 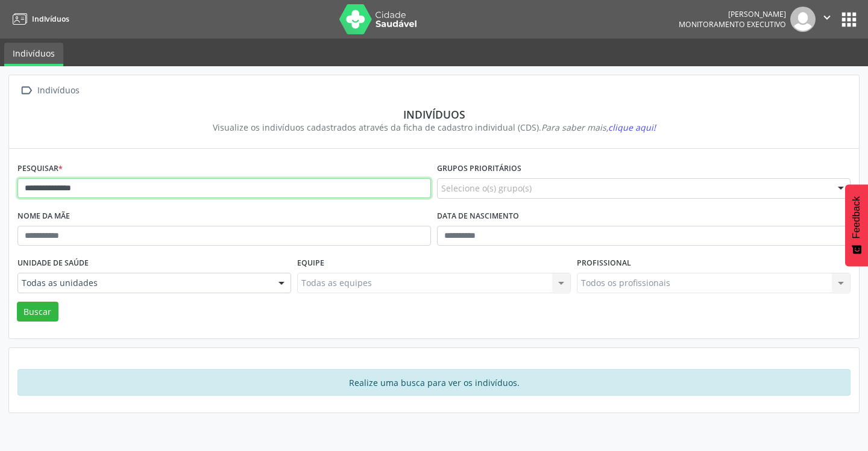 What do you see at coordinates (802, 19) in the screenshot?
I see `img: img` at bounding box center [802, 19].